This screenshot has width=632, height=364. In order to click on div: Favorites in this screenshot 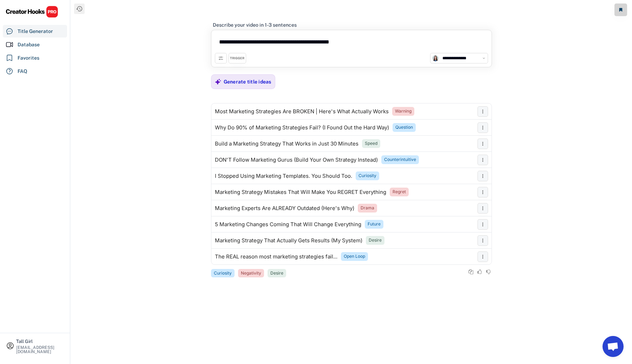, I will do `click(28, 58)`.